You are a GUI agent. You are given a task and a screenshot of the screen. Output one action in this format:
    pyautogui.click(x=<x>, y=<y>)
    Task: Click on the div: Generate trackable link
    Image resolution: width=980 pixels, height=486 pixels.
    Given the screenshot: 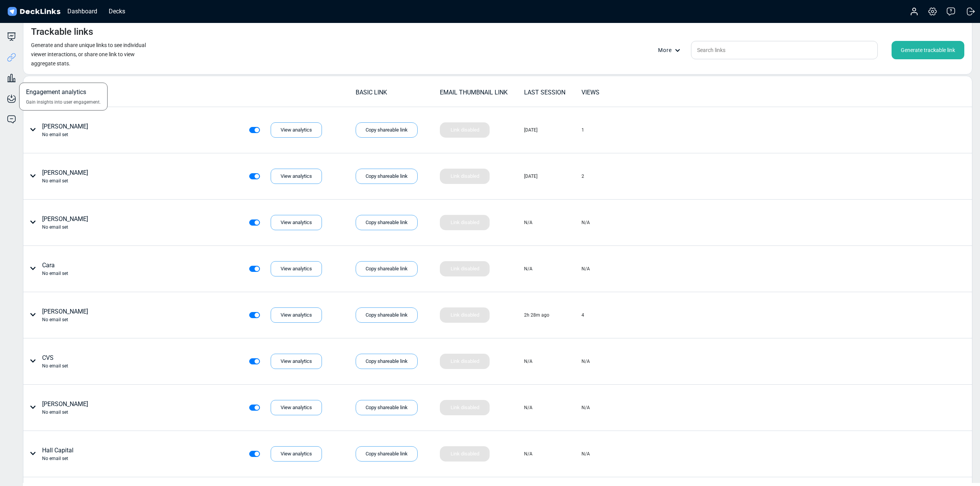 What is the action you would take?
    pyautogui.click(x=928, y=50)
    